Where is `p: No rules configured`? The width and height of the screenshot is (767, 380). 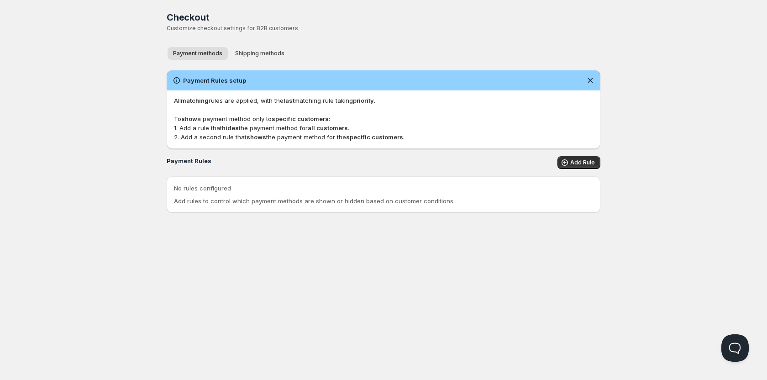
p: No rules configured is located at coordinates (384, 188).